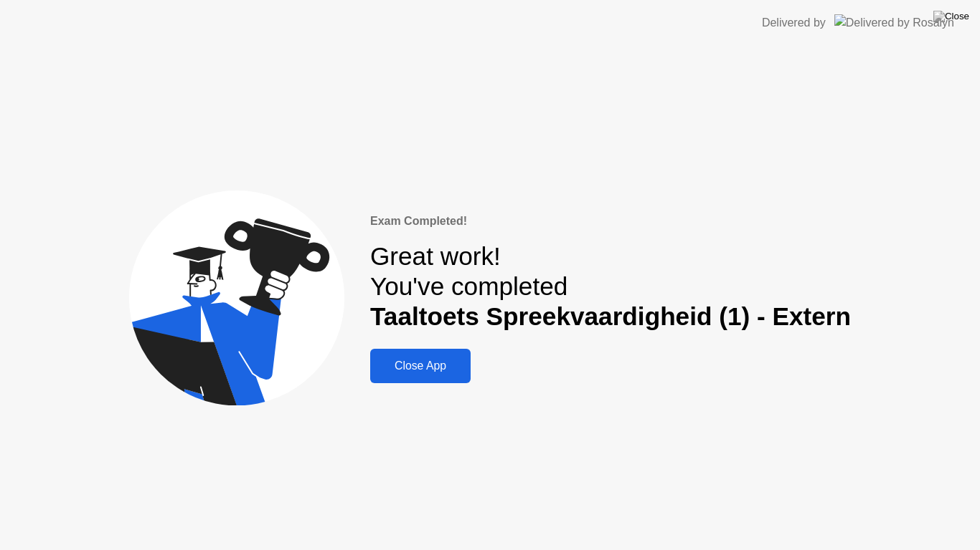 The width and height of the screenshot is (980, 550). I want to click on img: Close, so click(951, 16).